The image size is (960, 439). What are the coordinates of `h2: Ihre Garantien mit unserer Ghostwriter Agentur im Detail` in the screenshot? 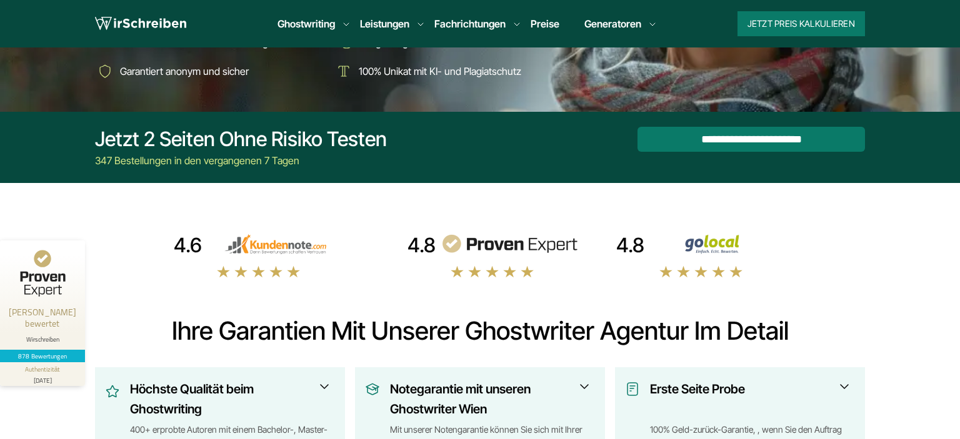 It's located at (480, 331).